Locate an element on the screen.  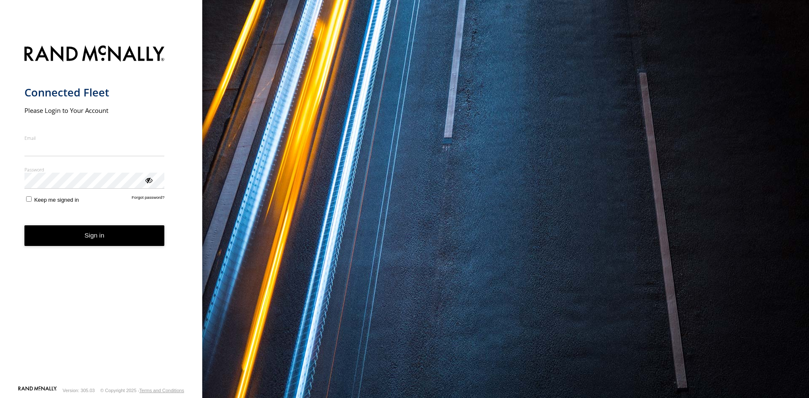
div: © Copyright 2025 - is located at coordinates (142, 390).